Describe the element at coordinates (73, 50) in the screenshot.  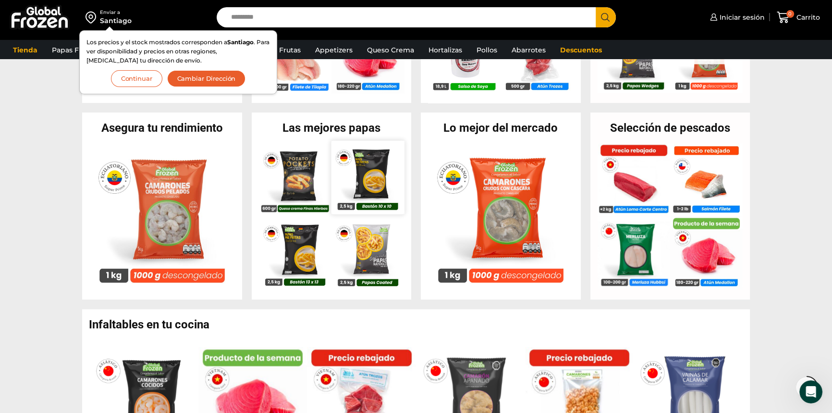
I see `a: Papas Fritas` at that location.